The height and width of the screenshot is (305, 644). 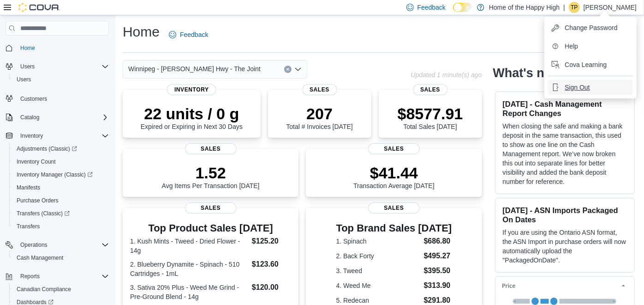 I want to click on dt: 5. Redecan, so click(x=378, y=300).